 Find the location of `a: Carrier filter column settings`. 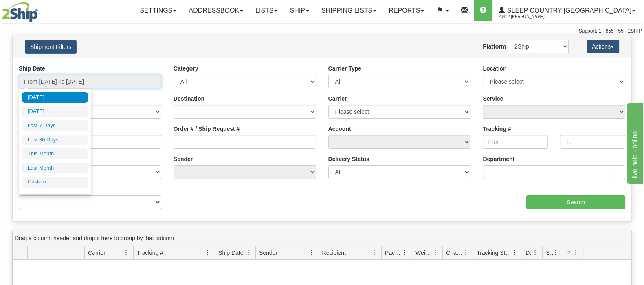

a: Carrier filter column settings is located at coordinates (126, 252).